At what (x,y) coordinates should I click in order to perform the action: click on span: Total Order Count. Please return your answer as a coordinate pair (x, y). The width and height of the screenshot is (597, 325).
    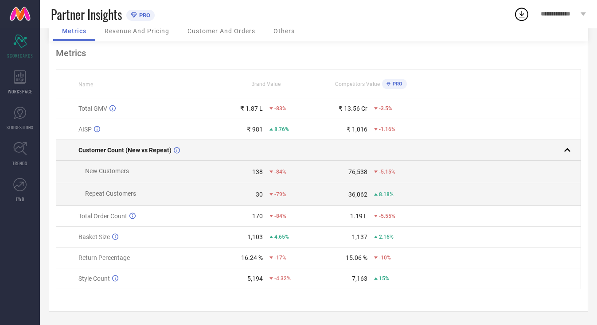
    Looking at the image, I should click on (103, 216).